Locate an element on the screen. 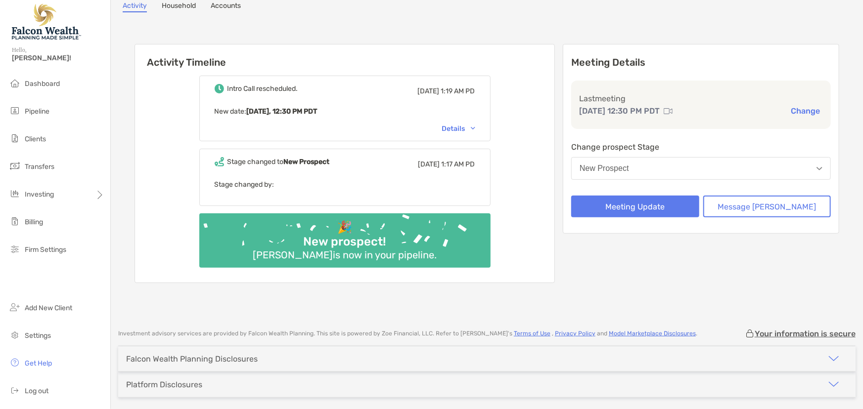 The width and height of the screenshot is (863, 409). img: communication type is located at coordinates (668, 111).